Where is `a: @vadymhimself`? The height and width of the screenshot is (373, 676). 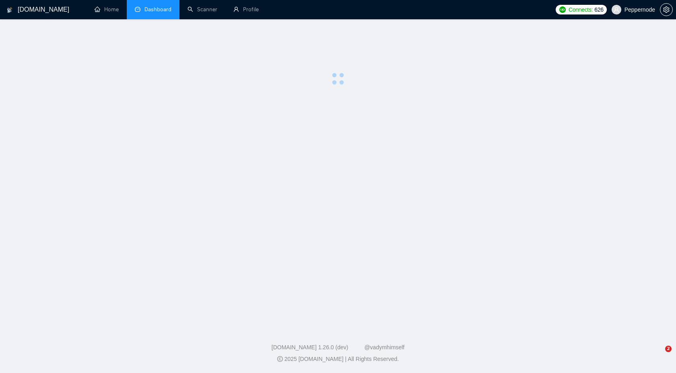 a: @vadymhimself is located at coordinates (384, 348).